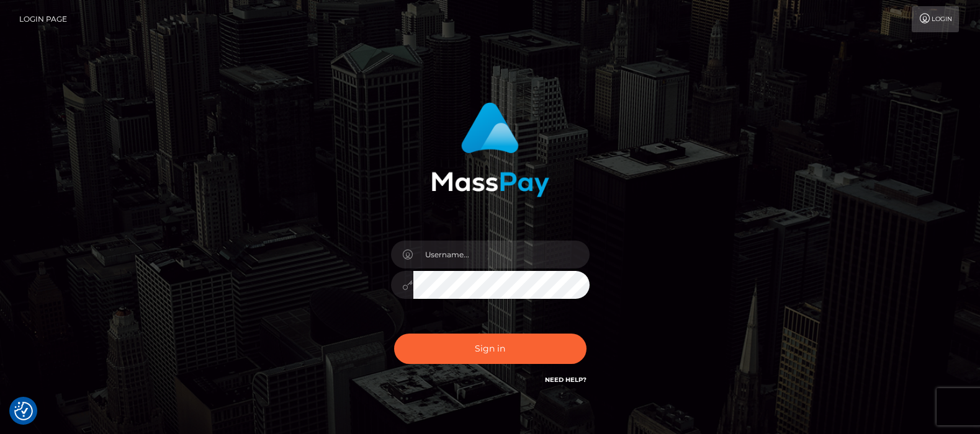  Describe the element at coordinates (935, 20) in the screenshot. I see `a: Login` at that location.